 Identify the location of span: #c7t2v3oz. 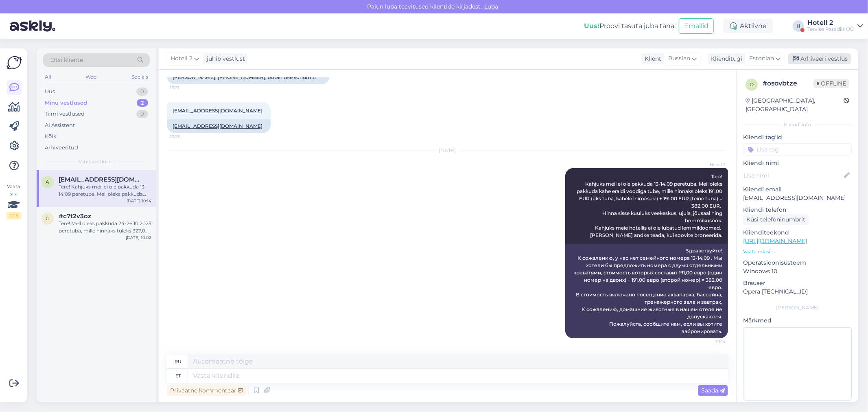
(75, 216).